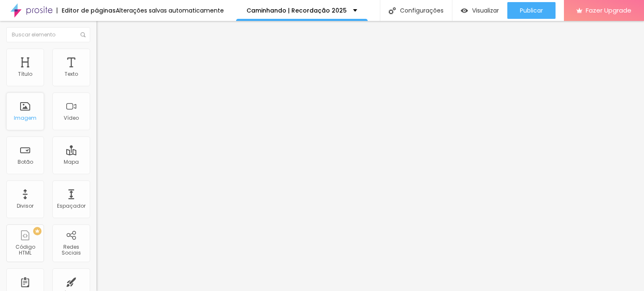 The width and height of the screenshot is (644, 291). What do you see at coordinates (25, 162) in the screenshot?
I see `div: Botão` at bounding box center [25, 162].